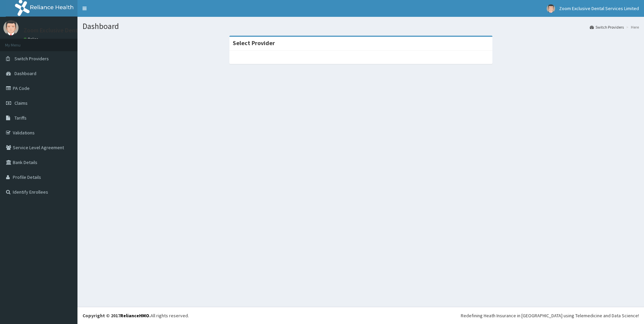  Describe the element at coordinates (135, 315) in the screenshot. I see `a: RelianceHMO` at that location.